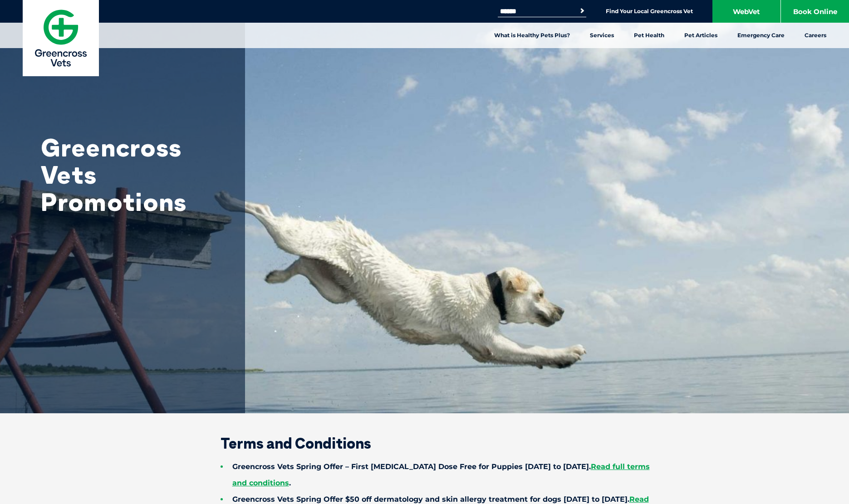 This screenshot has width=849, height=504. What do you see at coordinates (441, 474) in the screenshot?
I see `a: Read full terms and conditions` at bounding box center [441, 474].